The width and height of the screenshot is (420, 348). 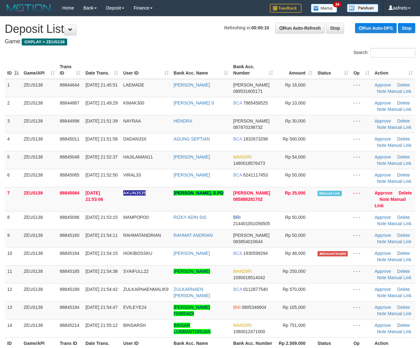 What do you see at coordinates (132, 121) in the screenshot?
I see `span: NAYRAA` at bounding box center [132, 121].